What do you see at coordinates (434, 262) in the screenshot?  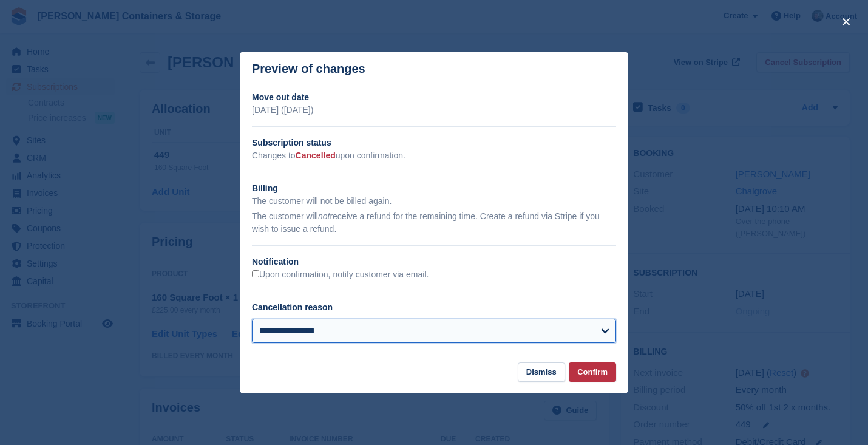 I see `h2: Notification` at bounding box center [434, 262].